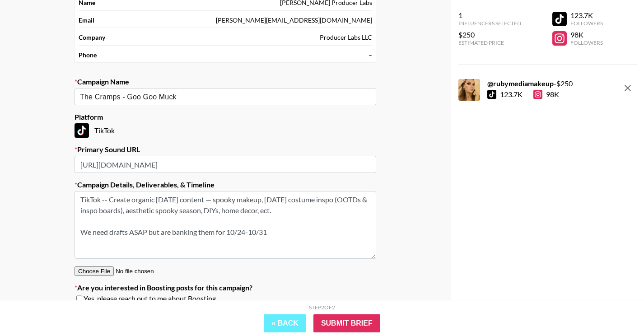  I want to click on span: Yes, please reach out to me about Boosting, so click(149, 298).